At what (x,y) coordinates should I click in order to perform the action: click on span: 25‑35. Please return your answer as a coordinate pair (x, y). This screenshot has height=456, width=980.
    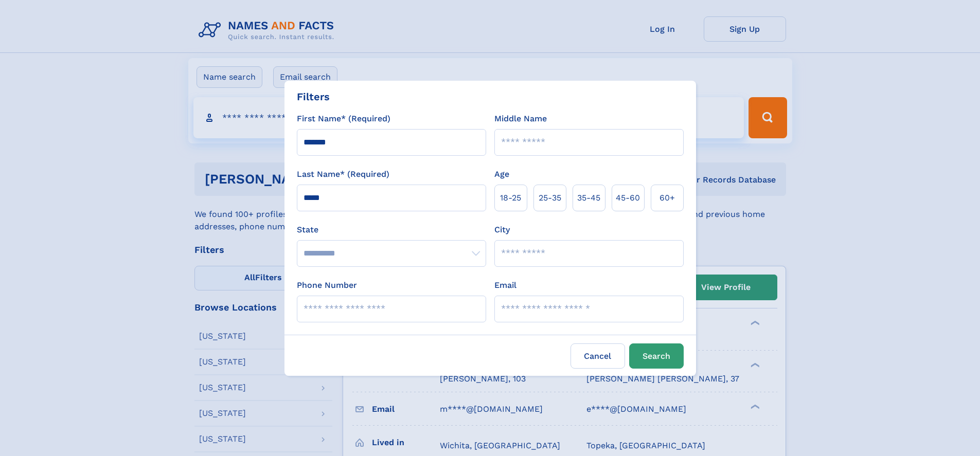
    Looking at the image, I should click on (550, 198).